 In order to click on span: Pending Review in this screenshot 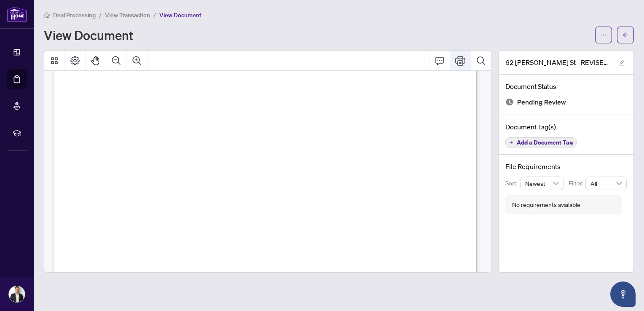, I will do `click(541, 102)`.